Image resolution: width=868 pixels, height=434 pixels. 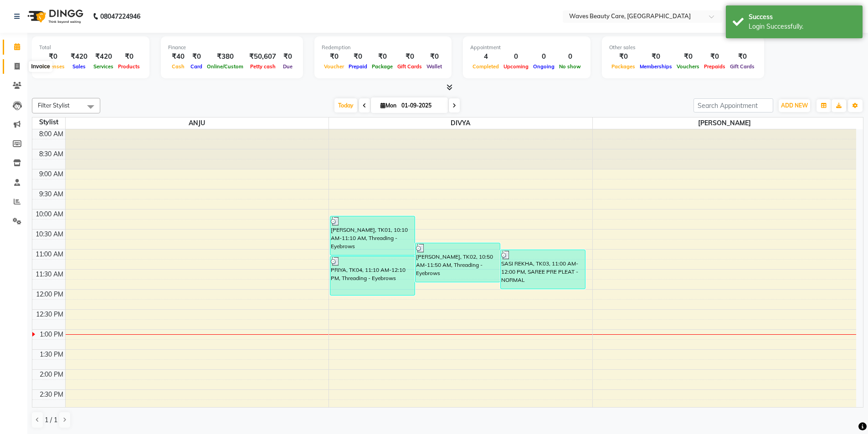 What do you see at coordinates (802, 26) in the screenshot?
I see `div: Login Successfully.` at bounding box center [802, 26].